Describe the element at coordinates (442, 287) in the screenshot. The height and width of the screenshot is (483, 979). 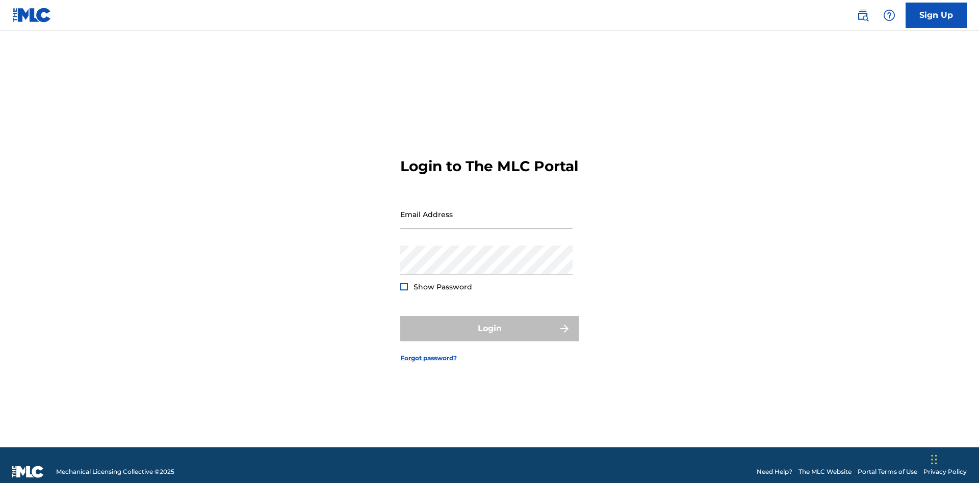
I see `span: Show Password` at that location.